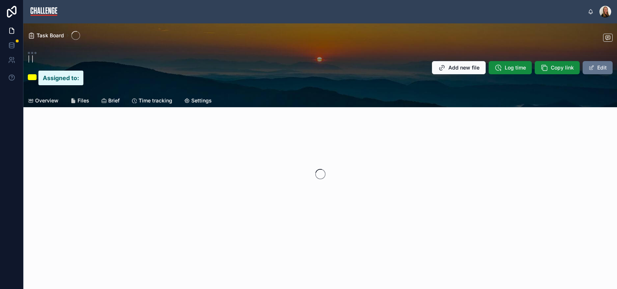  I want to click on span: Settings, so click(202, 101).